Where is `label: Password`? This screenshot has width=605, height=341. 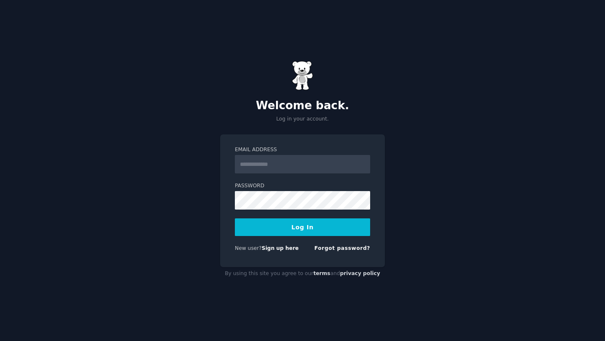 label: Password is located at coordinates (302, 186).